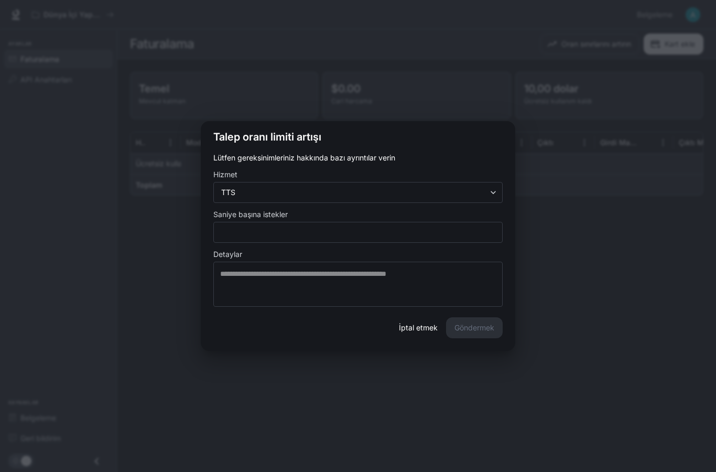 The image size is (716, 472). Describe the element at coordinates (419, 328) in the screenshot. I see `button: İptal etmek` at that location.